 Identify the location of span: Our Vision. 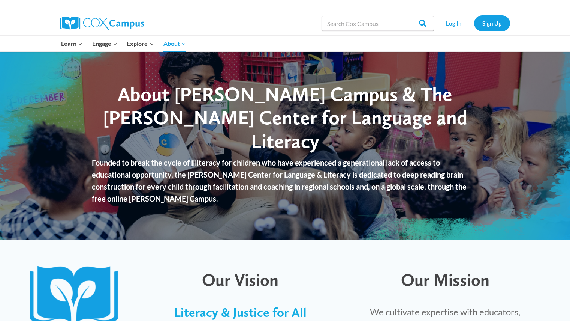
(240, 279).